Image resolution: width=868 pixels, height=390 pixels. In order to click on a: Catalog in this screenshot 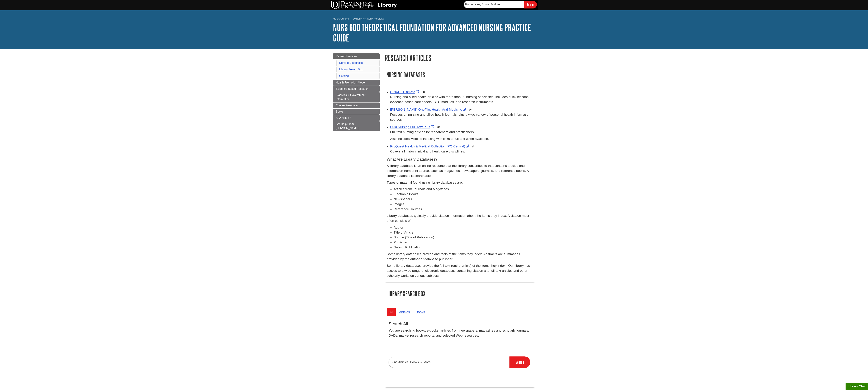, I will do `click(344, 76)`.